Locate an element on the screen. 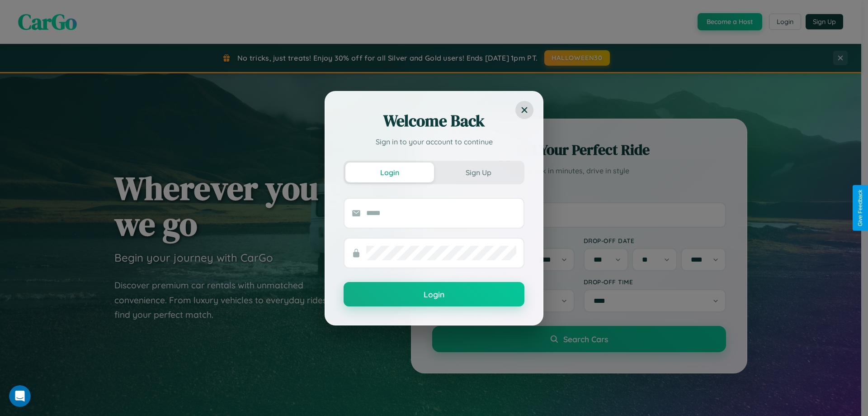  div: Give Feedback is located at coordinates (860, 208).